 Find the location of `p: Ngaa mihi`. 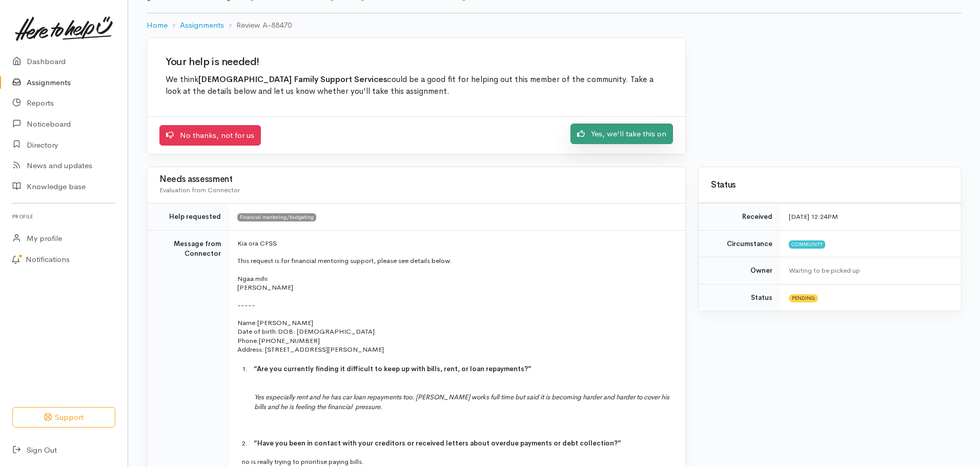

p: Ngaa mihi is located at coordinates (455, 279).